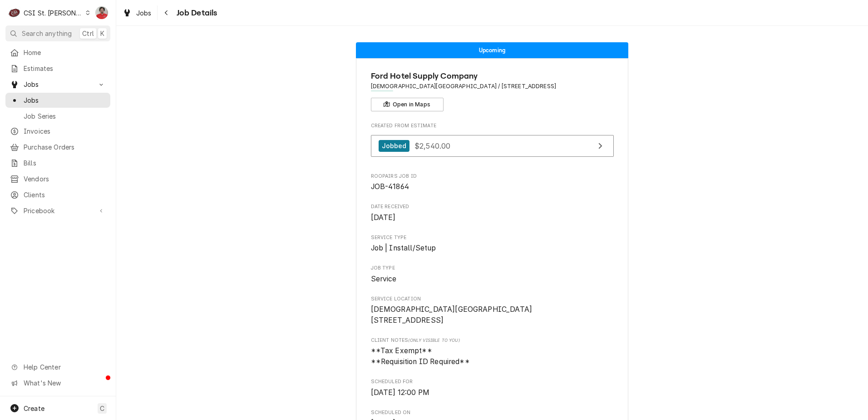 This screenshot has height=420, width=868. I want to click on div: Client Information, so click(493, 91).